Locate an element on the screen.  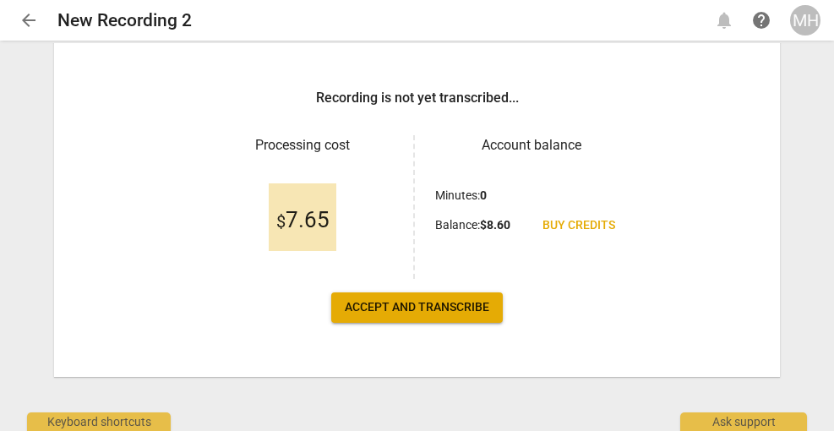
a: Help is located at coordinates (762, 20).